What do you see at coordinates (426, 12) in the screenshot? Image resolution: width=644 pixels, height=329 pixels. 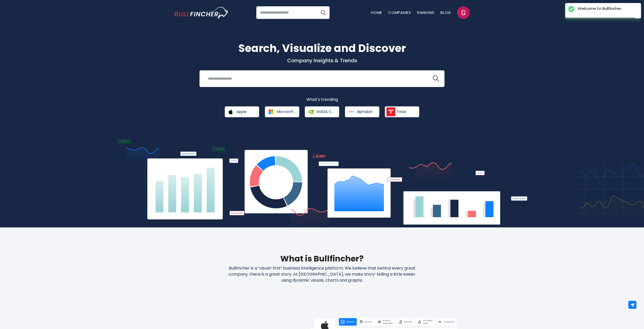 I see `a: Ranking` at bounding box center [426, 12].